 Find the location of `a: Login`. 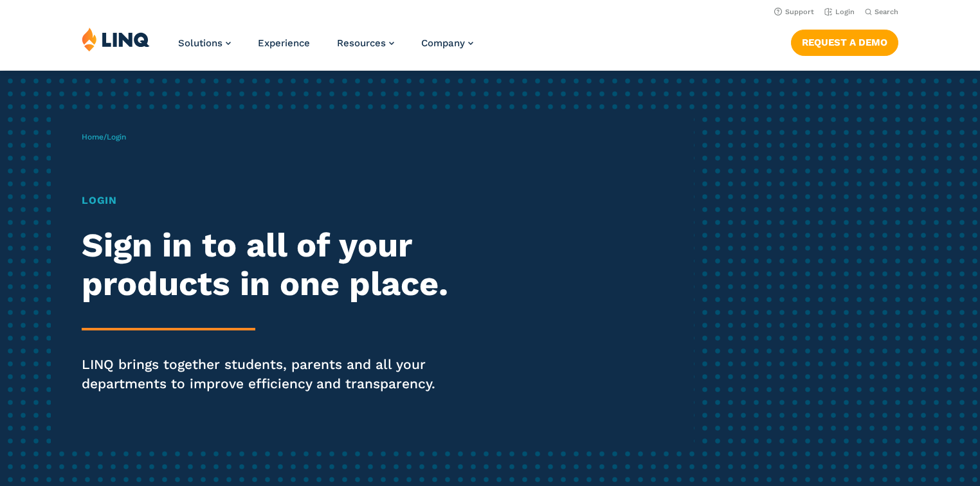

a: Login is located at coordinates (839, 12).